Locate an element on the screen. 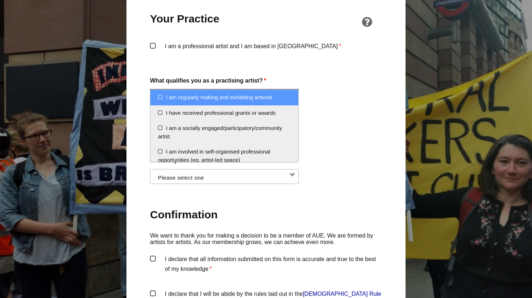 Image resolution: width=532 pixels, height=298 pixels. li: I am a socially engaged/participatory/community artist is located at coordinates (224, 132).